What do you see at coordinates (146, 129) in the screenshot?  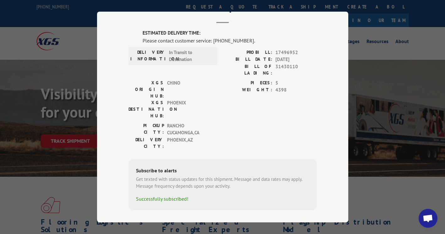 I see `label: PICKUP CITY:` at bounding box center [146, 129].